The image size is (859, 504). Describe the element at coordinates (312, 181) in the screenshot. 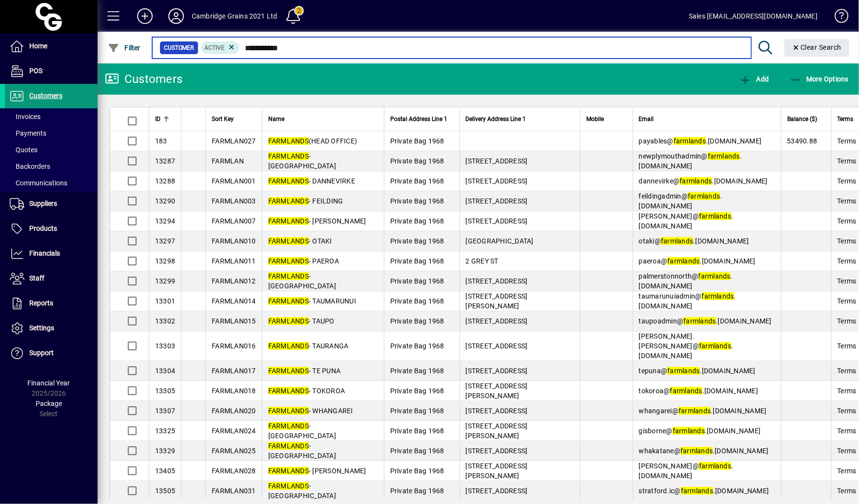

I see `span: - DANNEVIRKE` at that location.